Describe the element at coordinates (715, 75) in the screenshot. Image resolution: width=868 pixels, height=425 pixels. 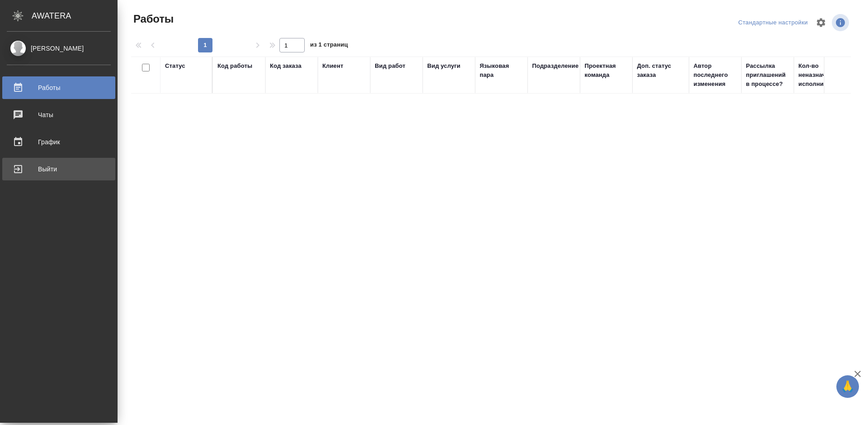
I see `div: Автор последнего изменения` at that location.